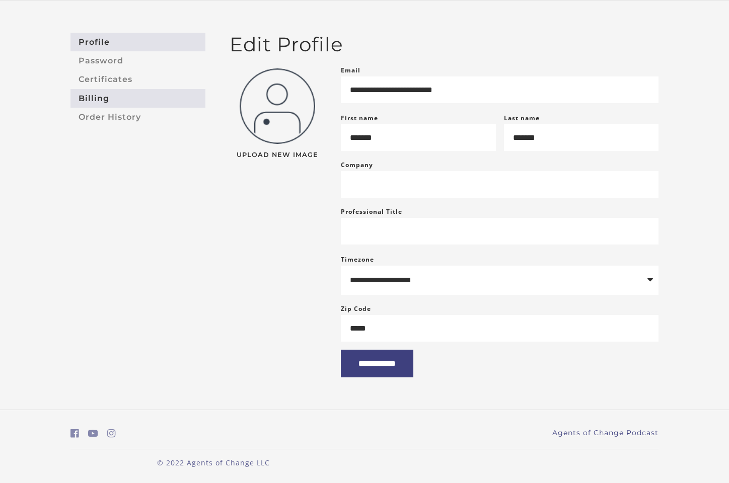 The height and width of the screenshot is (483, 729). I want to click on a: Profile, so click(138, 42).